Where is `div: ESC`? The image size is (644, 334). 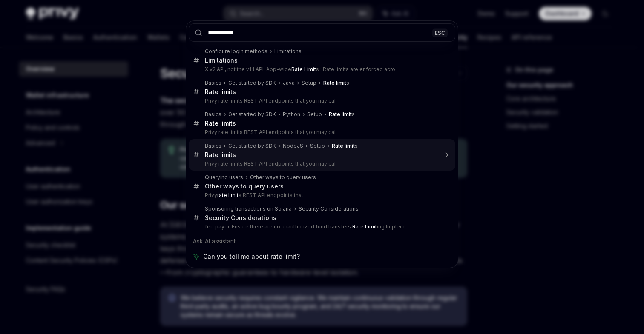
div: ESC is located at coordinates (440, 32).